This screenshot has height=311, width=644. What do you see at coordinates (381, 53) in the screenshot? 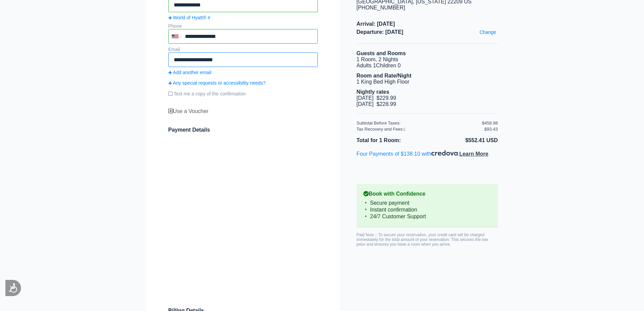
I see `b: Guests and Rooms` at bounding box center [381, 53].